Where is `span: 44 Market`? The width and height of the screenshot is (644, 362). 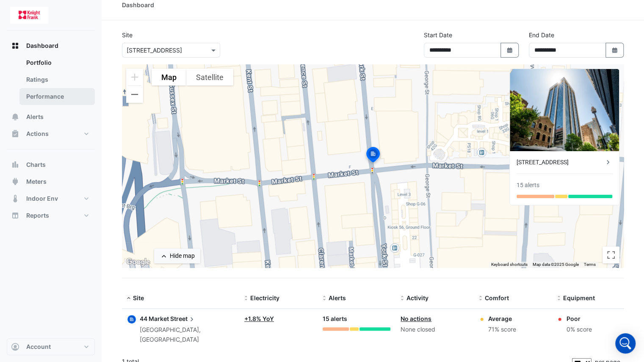
span: 44 Market is located at coordinates (154, 319).